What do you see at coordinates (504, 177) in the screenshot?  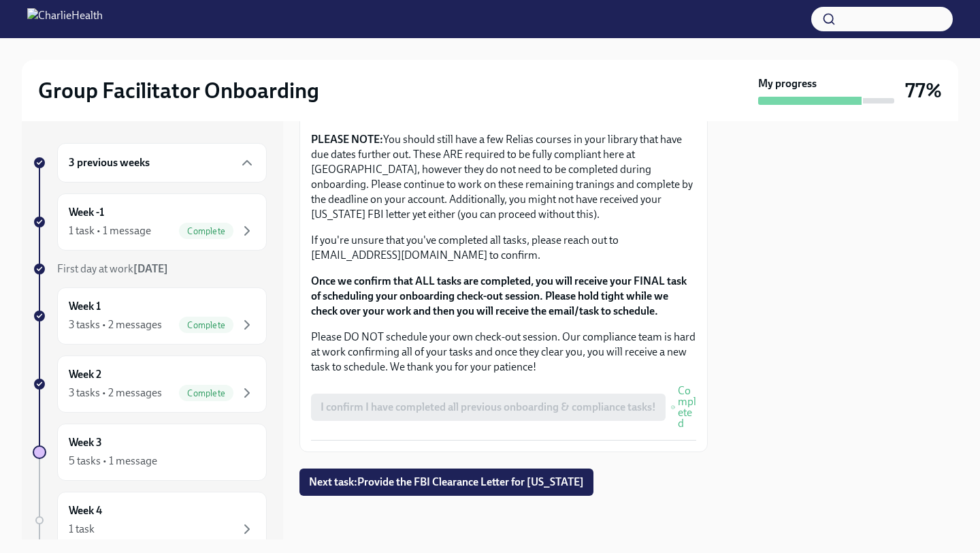 I see `p: You should still have a few Relias courses in your library that have due dates further out. These...` at bounding box center [504, 177].